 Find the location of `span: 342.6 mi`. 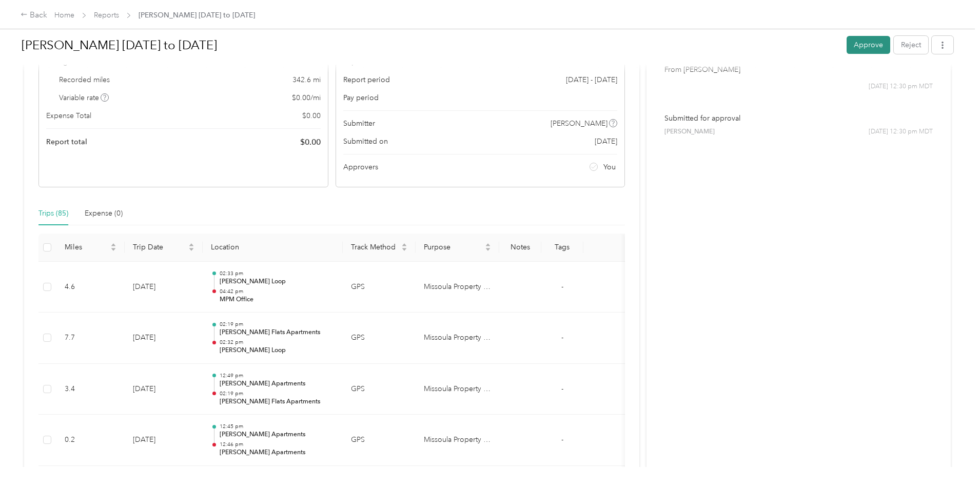

span: 342.6 mi is located at coordinates (306, 79).